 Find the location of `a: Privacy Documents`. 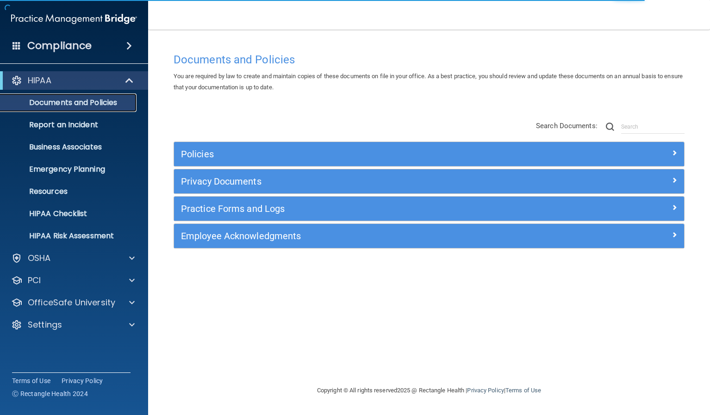

a: Privacy Documents is located at coordinates (429, 181).